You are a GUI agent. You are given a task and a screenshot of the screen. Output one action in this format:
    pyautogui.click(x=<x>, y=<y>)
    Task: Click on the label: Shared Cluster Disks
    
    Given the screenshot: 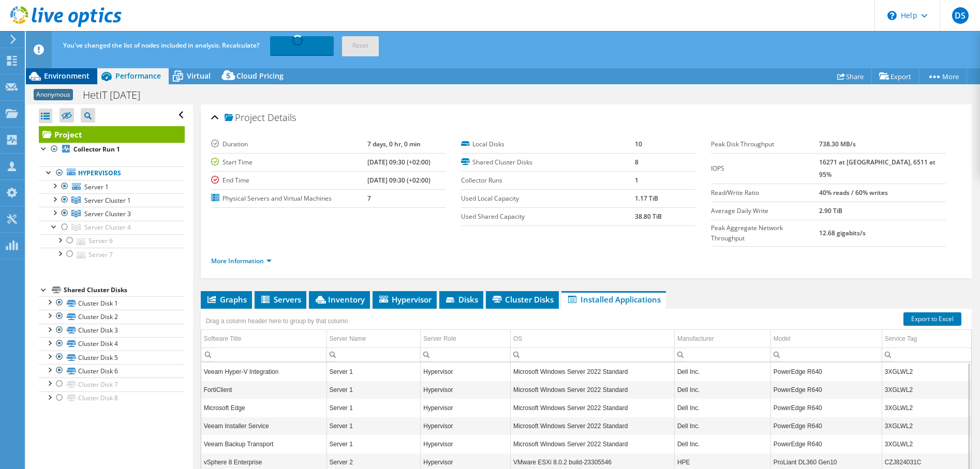 What is the action you would take?
    pyautogui.click(x=548, y=162)
    